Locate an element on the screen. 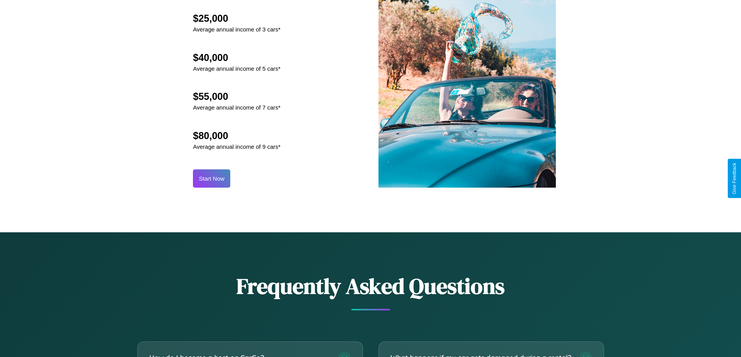 Image resolution: width=741 pixels, height=357 pixels. p: Average annual income of 3 cars* is located at coordinates (236, 29).